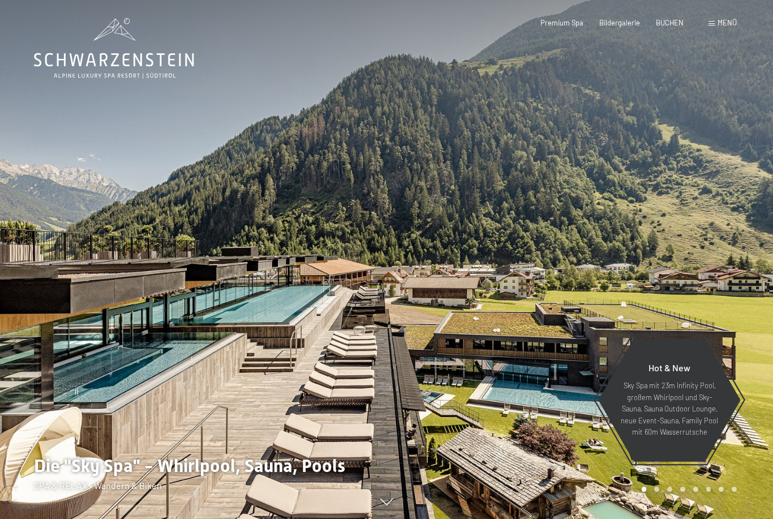 This screenshot has width=773, height=519. I want to click on a: Premium Spa, so click(562, 23).